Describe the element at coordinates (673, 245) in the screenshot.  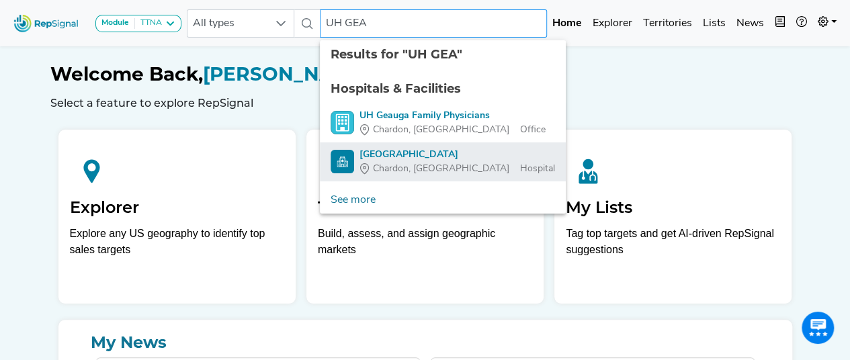
I see `p: Tag top targets and get AI-driven RepSignal suggestions` at that location.